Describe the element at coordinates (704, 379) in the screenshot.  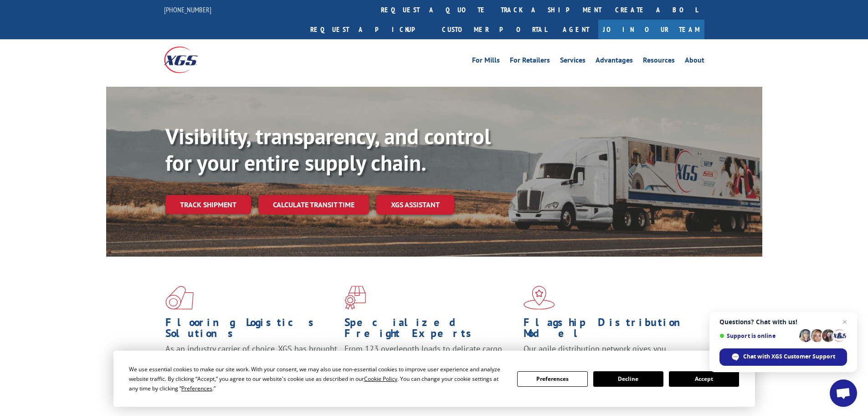
I see `button: Accept` at that location.